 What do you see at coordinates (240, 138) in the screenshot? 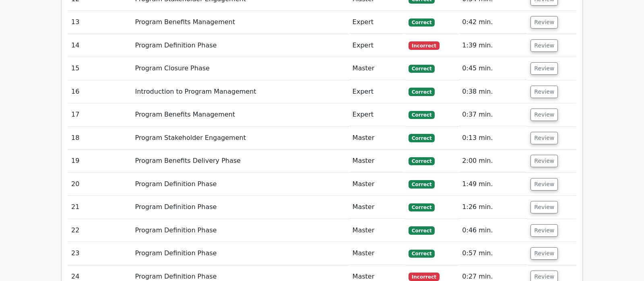
I see `td: Program Stakeholder Engagement` at bounding box center [240, 138].